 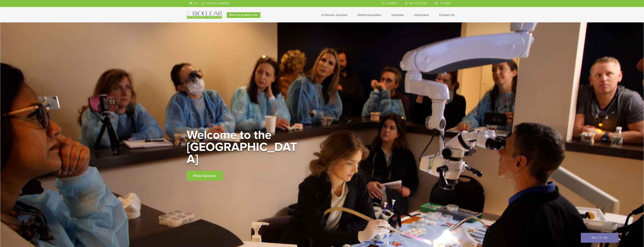 I want to click on span: 0 items, so click(x=446, y=3).